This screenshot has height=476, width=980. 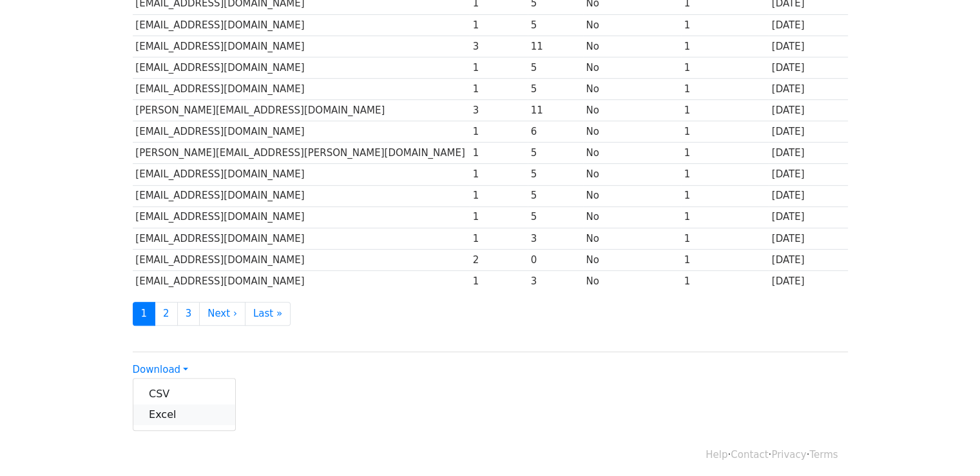 What do you see at coordinates (144, 313) in the screenshot?
I see `a: 1` at bounding box center [144, 313].